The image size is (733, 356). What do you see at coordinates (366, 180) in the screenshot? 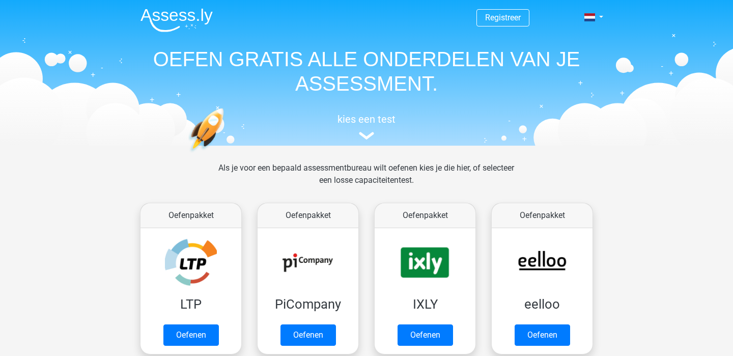
I see `div: Als je voor een bepaald assessmentbureau wilt oefenen kies je die hier, of selecteer een losse ca...` at bounding box center [366, 180].